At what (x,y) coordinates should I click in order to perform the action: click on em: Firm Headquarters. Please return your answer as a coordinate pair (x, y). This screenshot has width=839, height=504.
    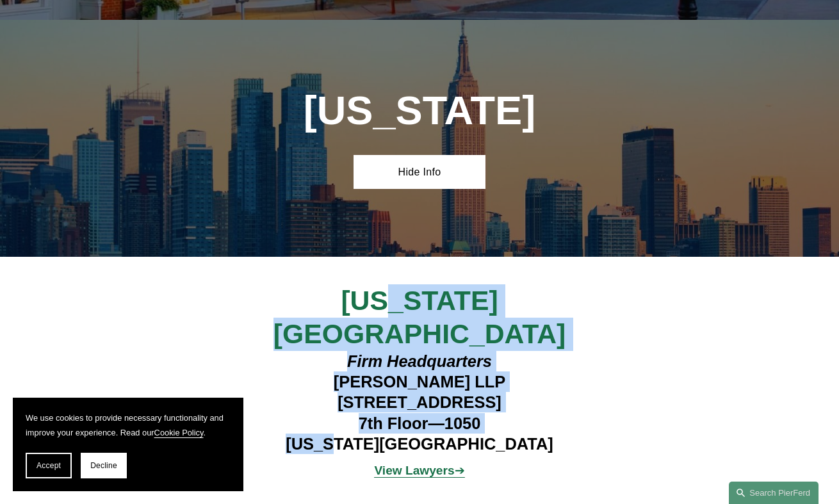
    Looking at the image, I should click on (420, 361).